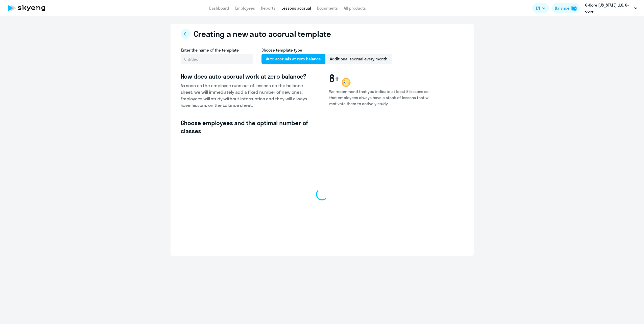 This screenshot has height=324, width=644. Describe the element at coordinates (327, 8) in the screenshot. I see `a: Documents` at that location.